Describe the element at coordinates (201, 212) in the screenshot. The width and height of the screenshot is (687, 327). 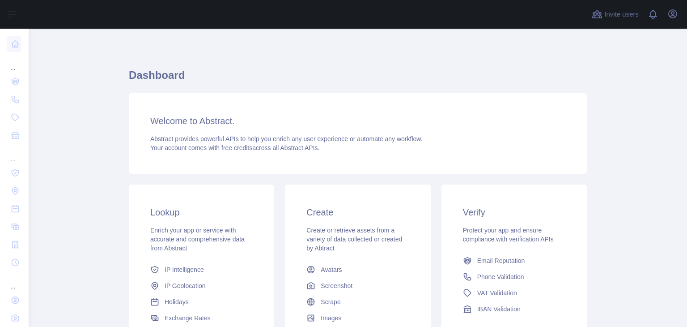
I see `h3: Lookup` at that location.